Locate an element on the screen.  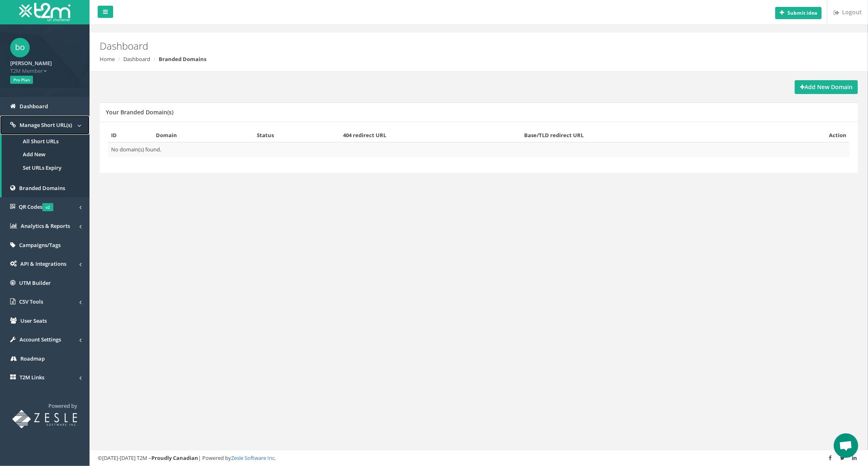
th: 404 redirect URL is located at coordinates (430, 135).